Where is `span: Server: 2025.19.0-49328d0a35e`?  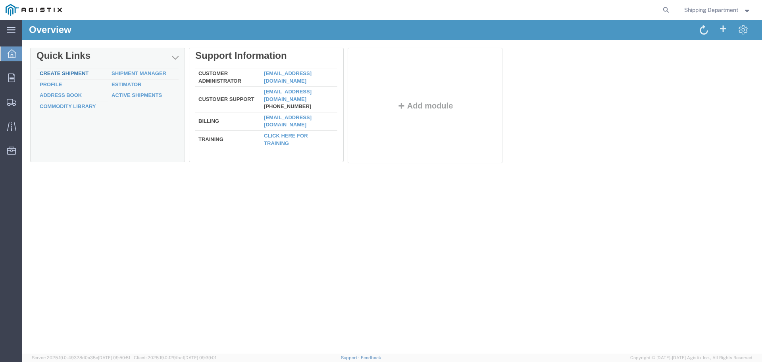 span: Server: 2025.19.0-49328d0a35e is located at coordinates (81, 357).